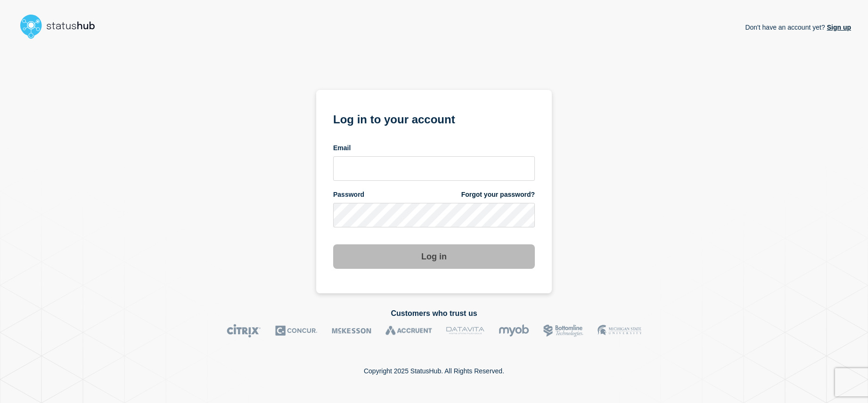  Describe the element at coordinates (409, 331) in the screenshot. I see `img: Accruent logo` at that location.